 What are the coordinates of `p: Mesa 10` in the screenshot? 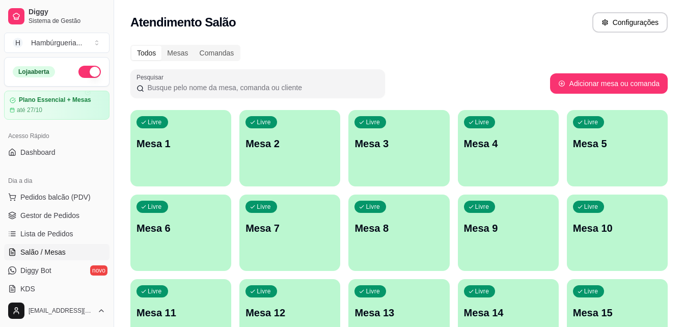 It's located at (617, 228).